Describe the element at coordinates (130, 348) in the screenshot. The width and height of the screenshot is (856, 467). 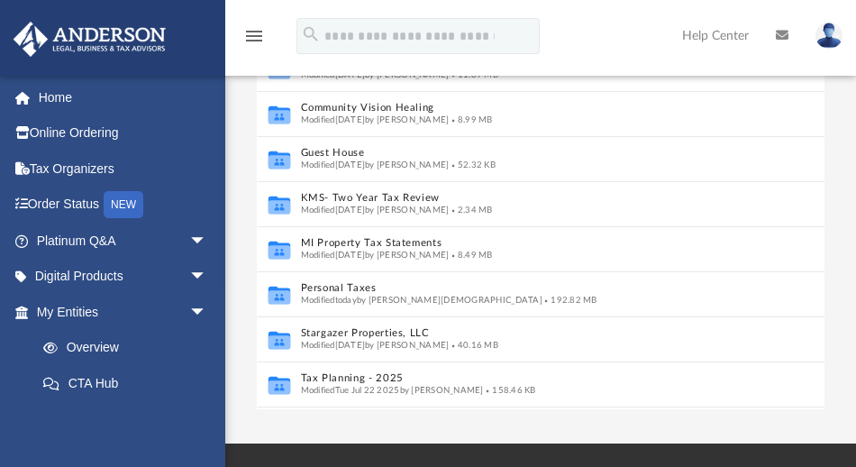
I see `a: Overview` at that location.